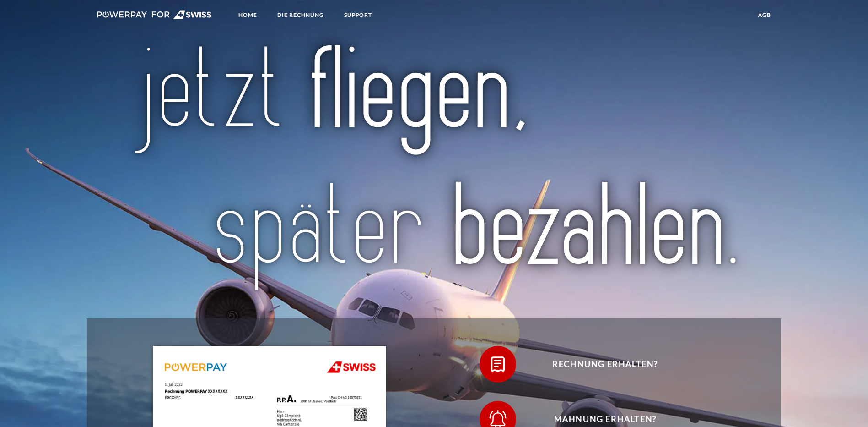 Image resolution: width=868 pixels, height=427 pixels. What do you see at coordinates (434, 169) in the screenshot?
I see `img: title-swiss_de.svg` at bounding box center [434, 169].